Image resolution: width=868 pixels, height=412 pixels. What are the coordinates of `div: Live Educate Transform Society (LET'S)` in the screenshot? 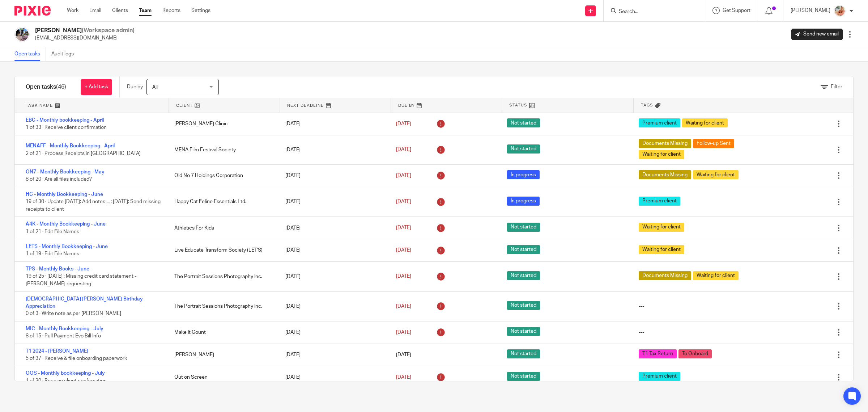 It's located at (222, 250).